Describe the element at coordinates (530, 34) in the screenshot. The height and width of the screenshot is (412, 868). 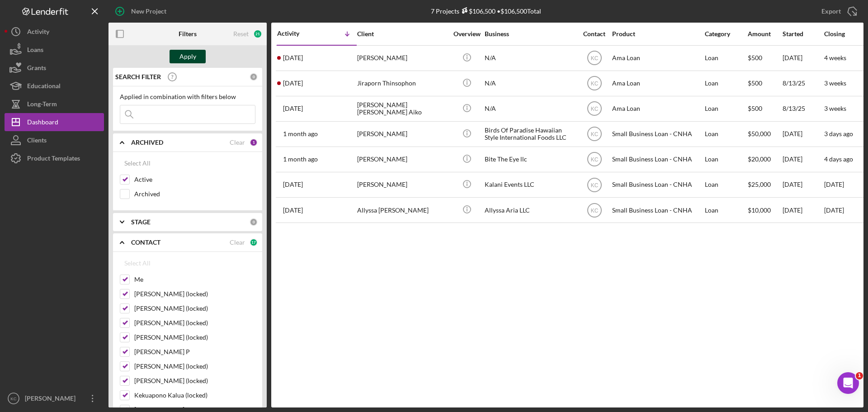
I see `div: Business` at that location.